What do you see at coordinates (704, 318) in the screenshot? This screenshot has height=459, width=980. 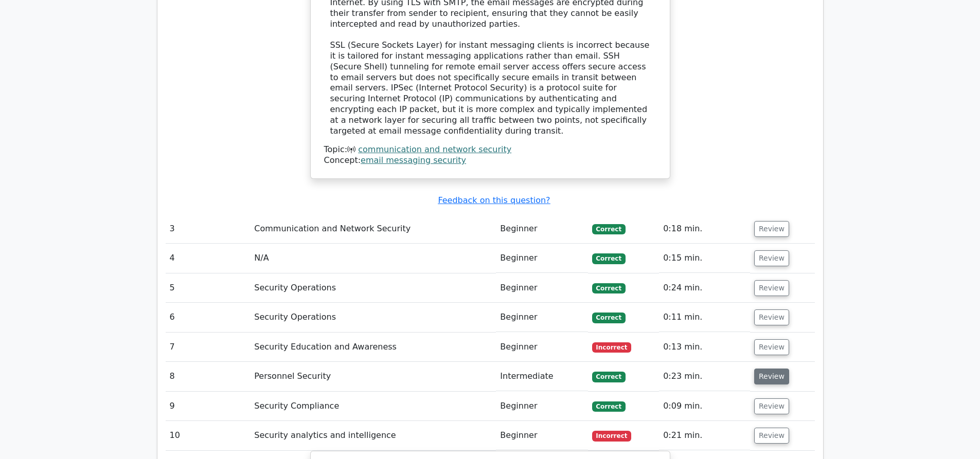 I see `td: 0:11 min.` at bounding box center [704, 318].